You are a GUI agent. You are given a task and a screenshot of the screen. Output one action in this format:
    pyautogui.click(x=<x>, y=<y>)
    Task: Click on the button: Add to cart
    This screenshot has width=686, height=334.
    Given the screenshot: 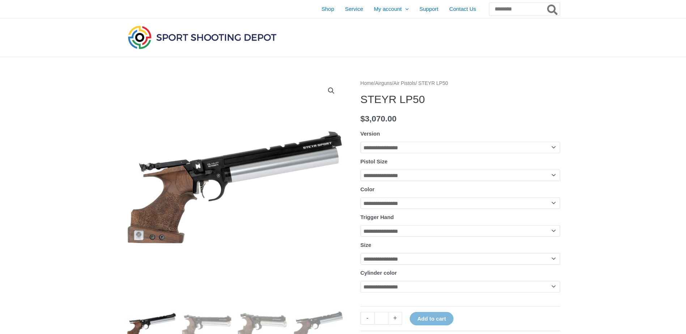 What is the action you would take?
    pyautogui.click(x=431, y=319)
    